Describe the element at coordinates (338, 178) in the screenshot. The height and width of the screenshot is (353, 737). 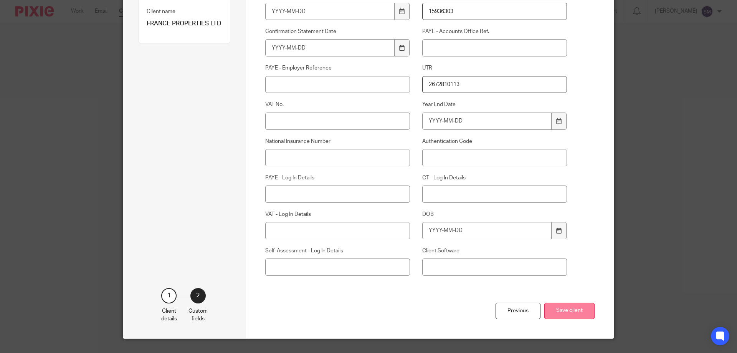
I see `label: PAYE - Log In Details` at that location.